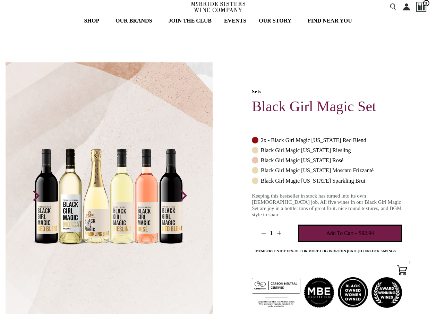  Describe the element at coordinates (326, 106) in the screenshot. I see `h1: Black Girl Magic Set` at that location.